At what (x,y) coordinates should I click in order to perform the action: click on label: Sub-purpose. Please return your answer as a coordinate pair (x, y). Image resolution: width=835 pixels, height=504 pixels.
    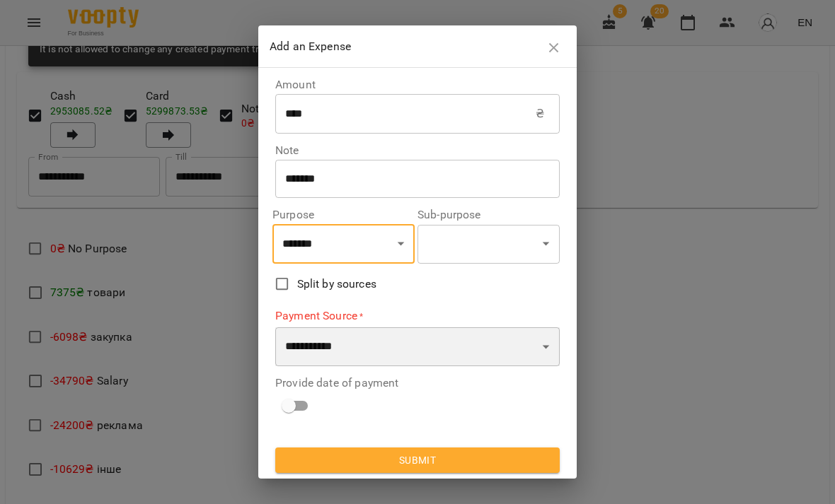
    Looking at the image, I should click on (489, 215).